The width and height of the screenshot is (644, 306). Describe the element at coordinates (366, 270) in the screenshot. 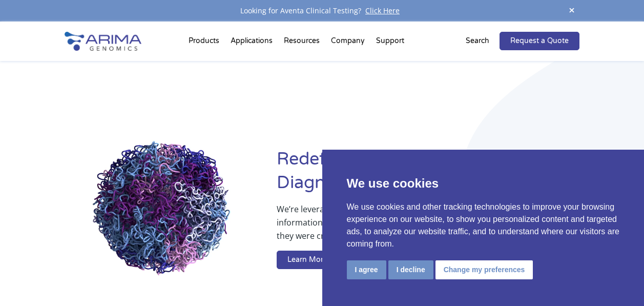

I see `button: I agree` at that location.